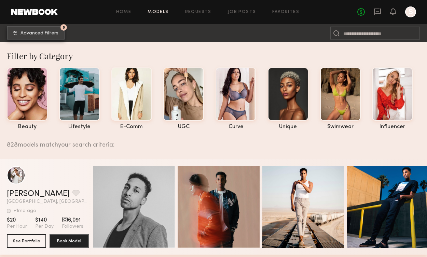  What do you see at coordinates (39, 33) in the screenshot?
I see `span: Advanced Filters` at bounding box center [39, 33].